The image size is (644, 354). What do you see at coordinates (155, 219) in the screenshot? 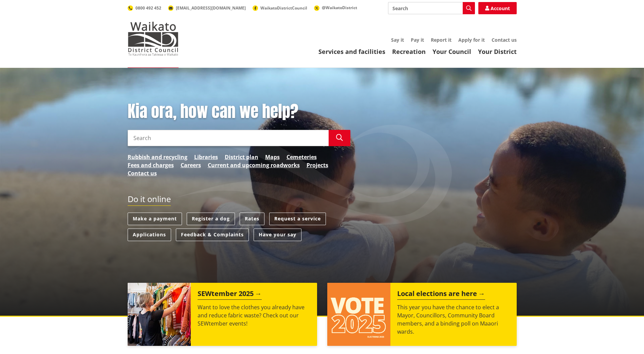
I see `a: Make a payment` at bounding box center [155, 219].